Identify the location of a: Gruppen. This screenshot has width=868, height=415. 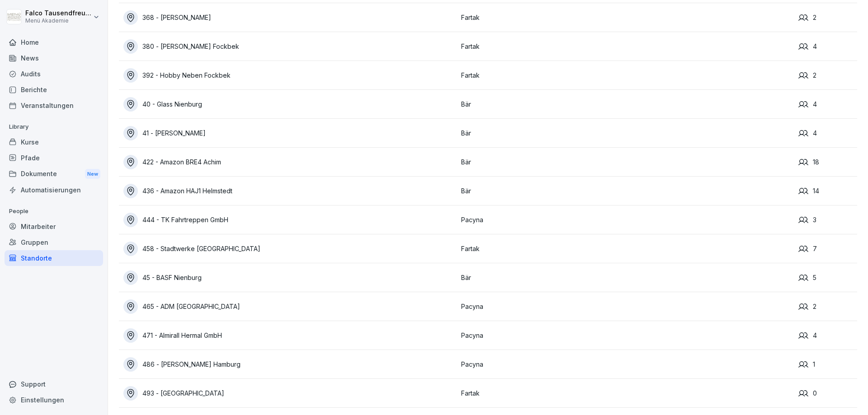
(53, 242).